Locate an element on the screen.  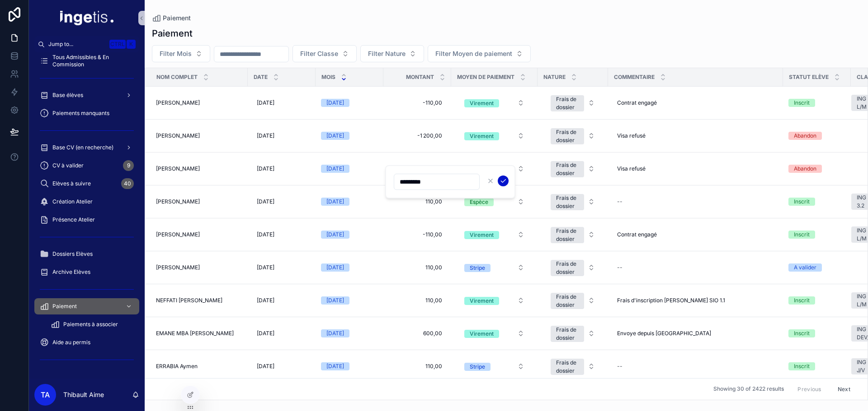
span: Commentaire is located at coordinates (634, 77).